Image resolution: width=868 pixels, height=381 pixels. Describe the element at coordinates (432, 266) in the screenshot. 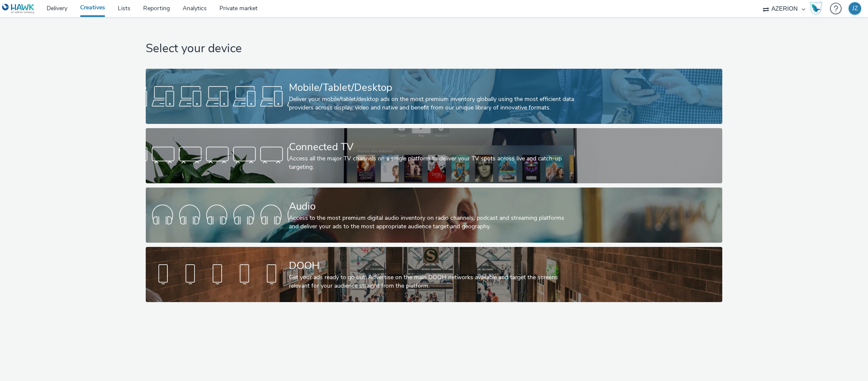

I see `div: DOOH` at that location.